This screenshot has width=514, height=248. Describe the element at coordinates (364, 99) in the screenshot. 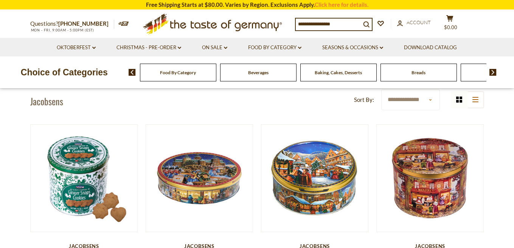

I see `label: Sort By:` at that location.